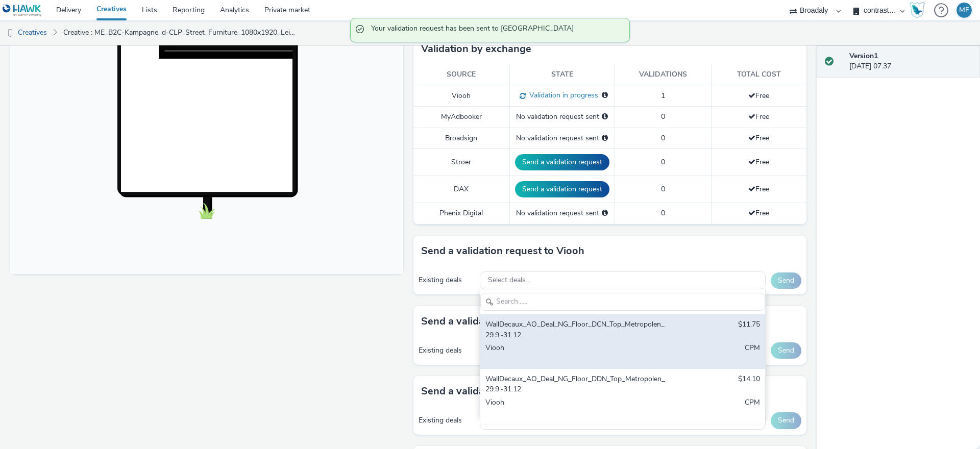 This screenshot has height=449, width=980. What do you see at coordinates (917, 10) in the screenshot?
I see `div: Hawk Academy` at bounding box center [917, 10].